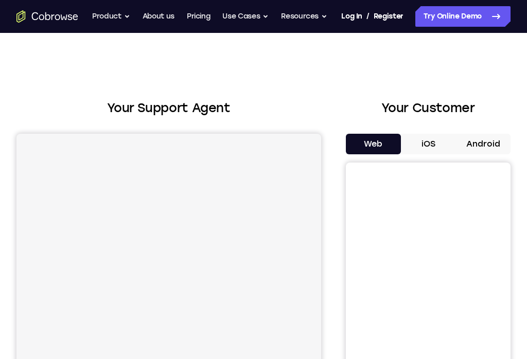 This screenshot has width=527, height=359. I want to click on button: Resources, so click(304, 16).